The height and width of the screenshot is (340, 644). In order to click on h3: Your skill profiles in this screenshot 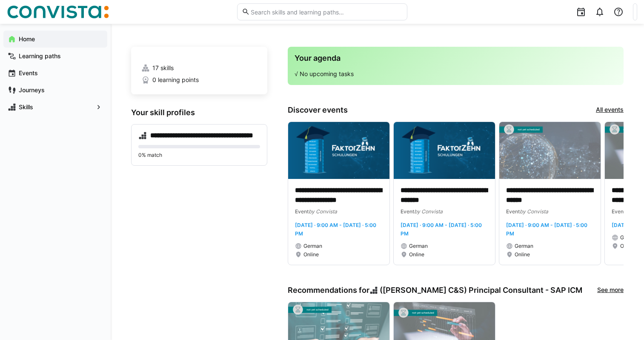, I will do `click(199, 113)`.